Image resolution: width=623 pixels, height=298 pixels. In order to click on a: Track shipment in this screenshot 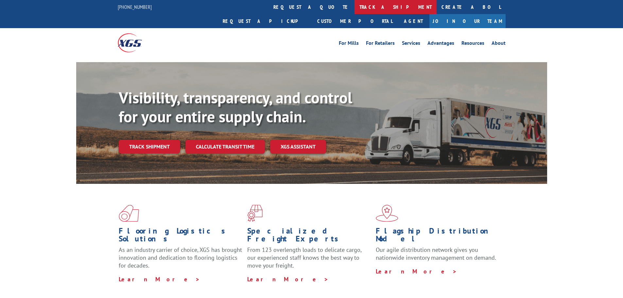, I will do `click(150, 147)`.